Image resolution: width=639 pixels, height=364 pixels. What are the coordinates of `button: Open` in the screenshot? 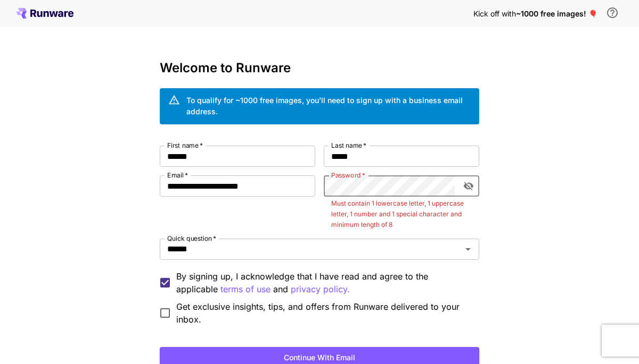 It's located at (468, 250).